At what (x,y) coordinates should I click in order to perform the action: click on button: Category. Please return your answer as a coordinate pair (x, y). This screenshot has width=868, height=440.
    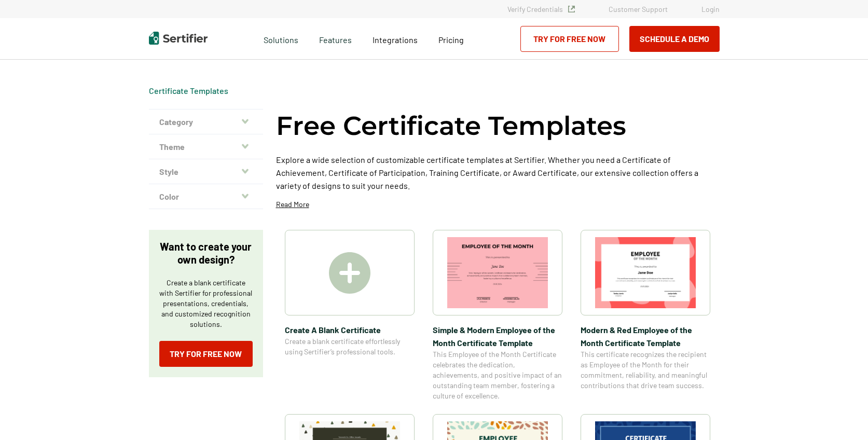
    Looking at the image, I should click on (206, 122).